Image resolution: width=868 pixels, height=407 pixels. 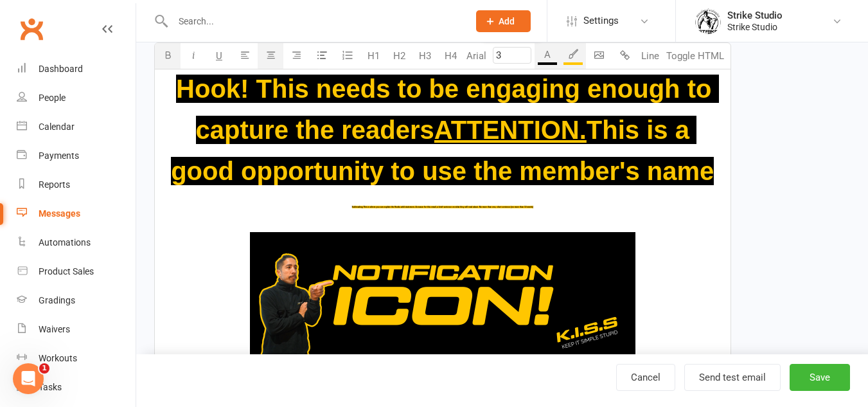 I want to click on a: Cancel, so click(x=646, y=378).